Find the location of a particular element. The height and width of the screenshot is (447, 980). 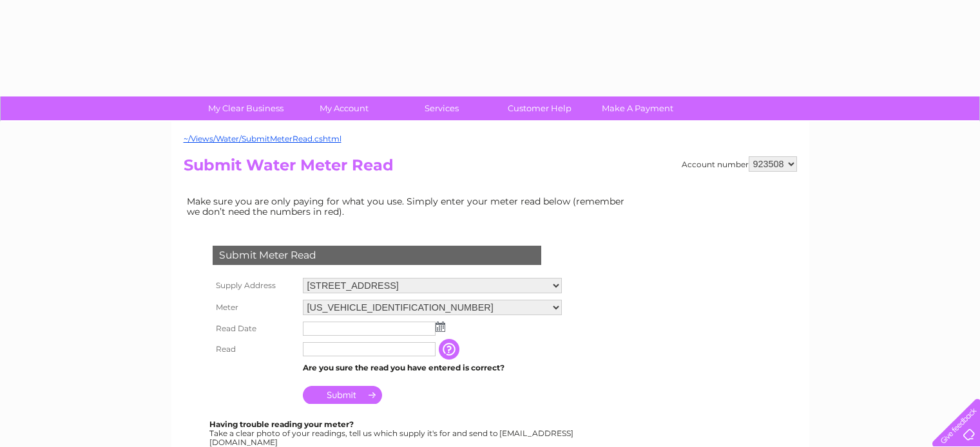

a: My Clear Business is located at coordinates (246, 108).